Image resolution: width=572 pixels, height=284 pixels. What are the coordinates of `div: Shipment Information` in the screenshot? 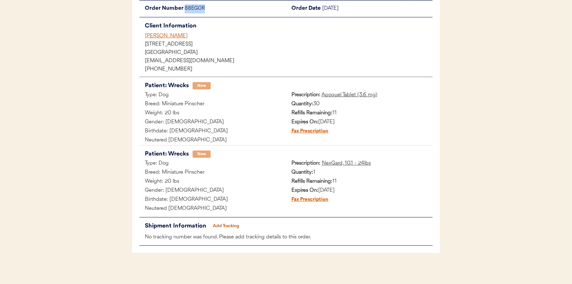 It's located at (176, 226).